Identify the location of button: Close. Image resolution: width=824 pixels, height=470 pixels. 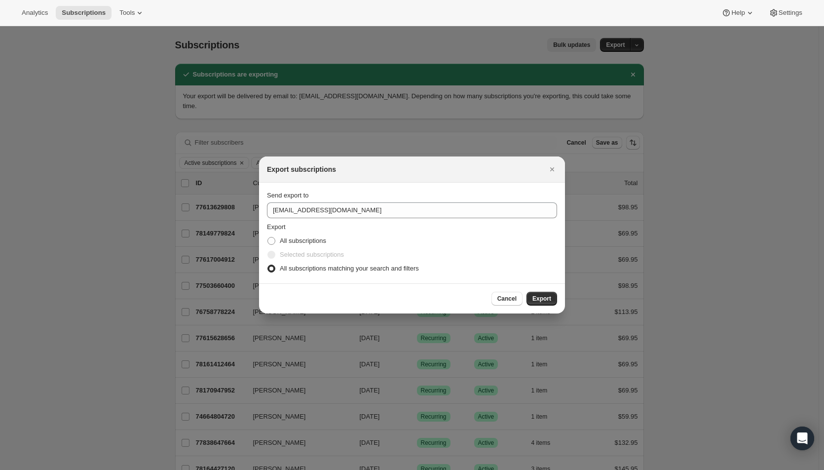
(552, 169).